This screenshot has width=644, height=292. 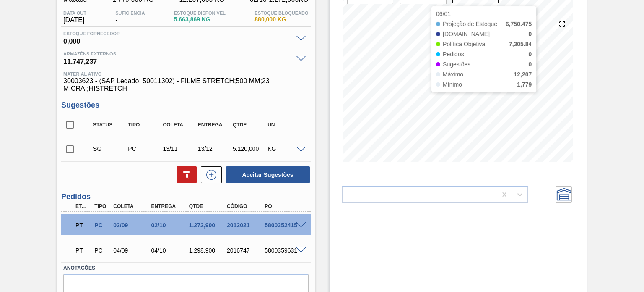 I want to click on div: 04/10/2025, so click(x=170, y=250).